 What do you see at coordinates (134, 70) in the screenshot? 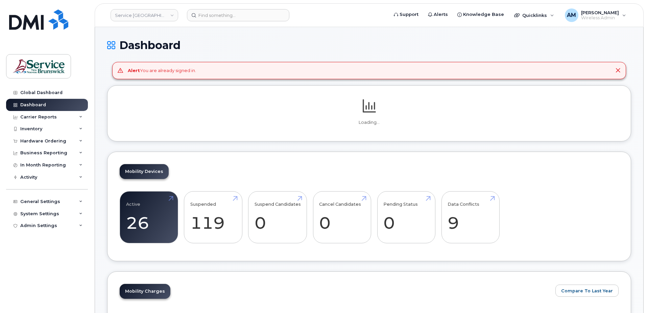
I see `strong: Alert` at bounding box center [134, 70].